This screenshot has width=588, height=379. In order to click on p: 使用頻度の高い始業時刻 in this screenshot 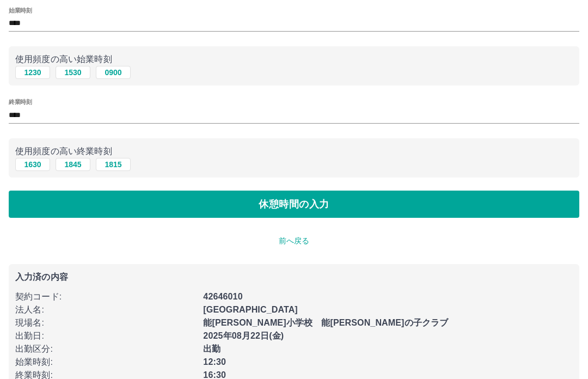, I will do `click(294, 59)`.